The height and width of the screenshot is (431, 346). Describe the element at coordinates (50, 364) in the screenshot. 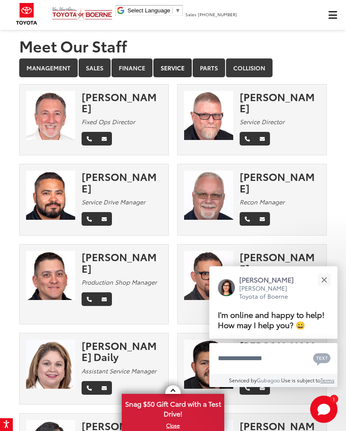

I see `img: Yvette Daily` at that location.